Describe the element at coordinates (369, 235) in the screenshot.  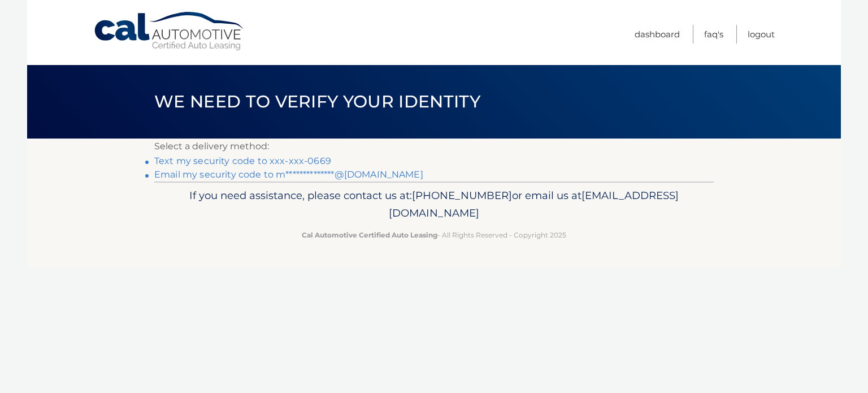
I see `strong: Cal Automotive Certified Auto Leasing` at that location.